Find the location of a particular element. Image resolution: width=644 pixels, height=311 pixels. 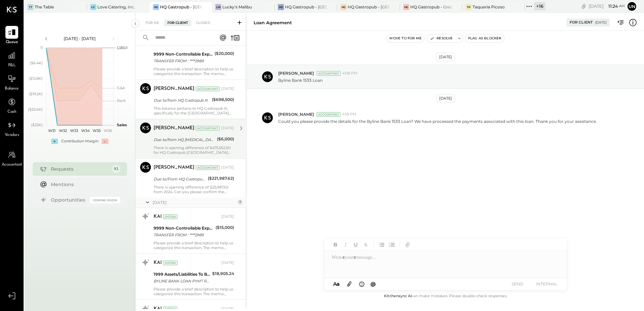

div: Requests is located at coordinates (79, 169).